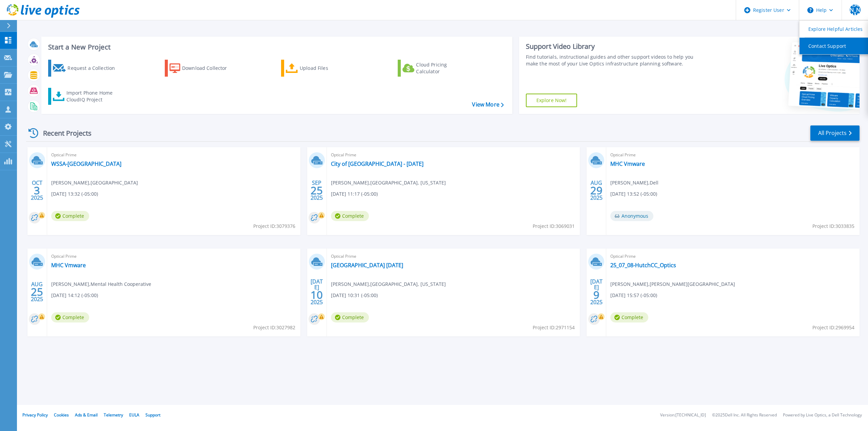  I want to click on div: OCT 2025, so click(37, 190).